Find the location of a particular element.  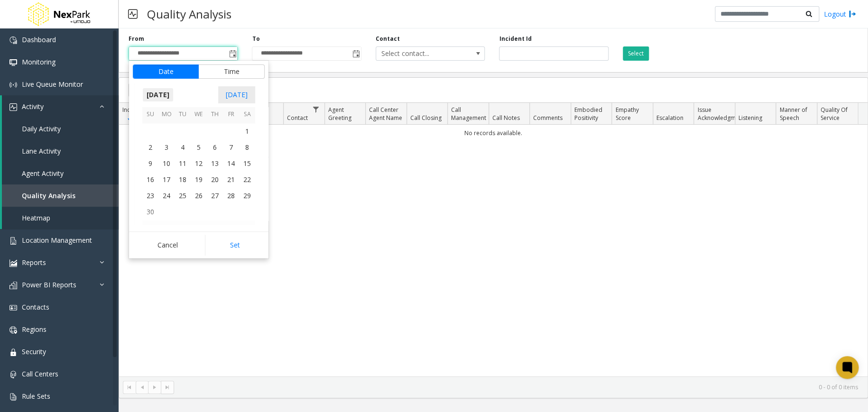

span: Security is located at coordinates (34, 351).